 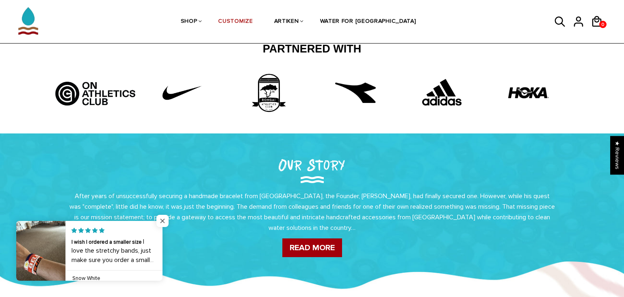 What do you see at coordinates (312, 49) in the screenshot?
I see `h2: Partnered With` at bounding box center [312, 49].